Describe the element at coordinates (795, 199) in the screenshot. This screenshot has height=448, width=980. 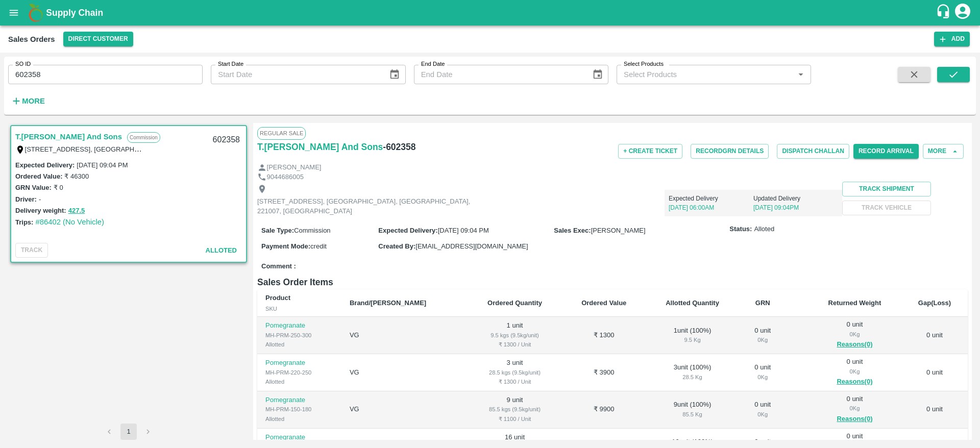
I see `p: Updated Delivery` at that location.